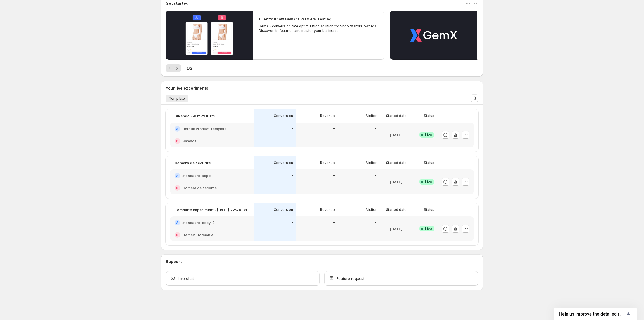 The image size is (644, 320). What do you see at coordinates (177, 4) in the screenshot?
I see `h3: Get started` at bounding box center [177, 4].